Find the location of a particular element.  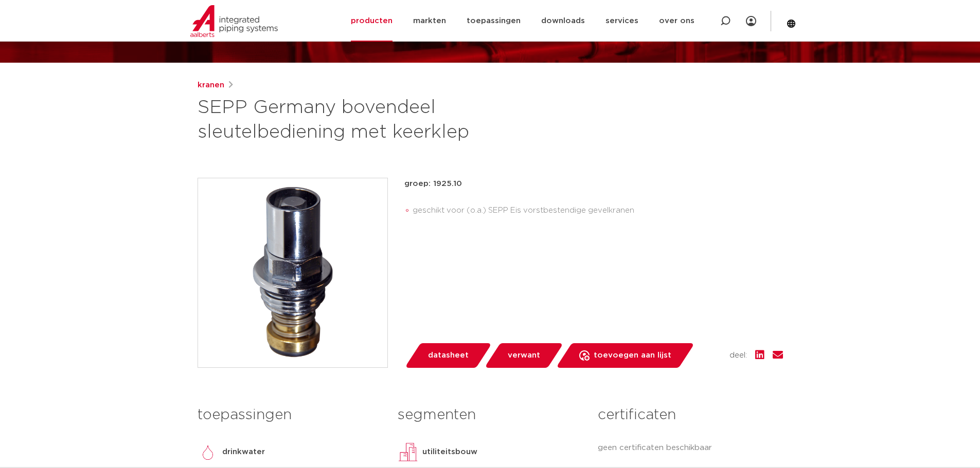

span: toevoegen aan lijst is located at coordinates (632, 356).